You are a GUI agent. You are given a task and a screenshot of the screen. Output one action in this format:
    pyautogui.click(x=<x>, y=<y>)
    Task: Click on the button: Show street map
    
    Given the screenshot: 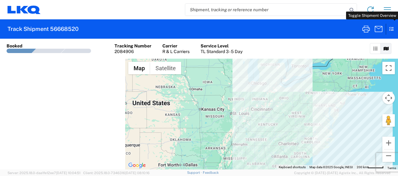 What is the action you would take?
    pyautogui.click(x=139, y=68)
    